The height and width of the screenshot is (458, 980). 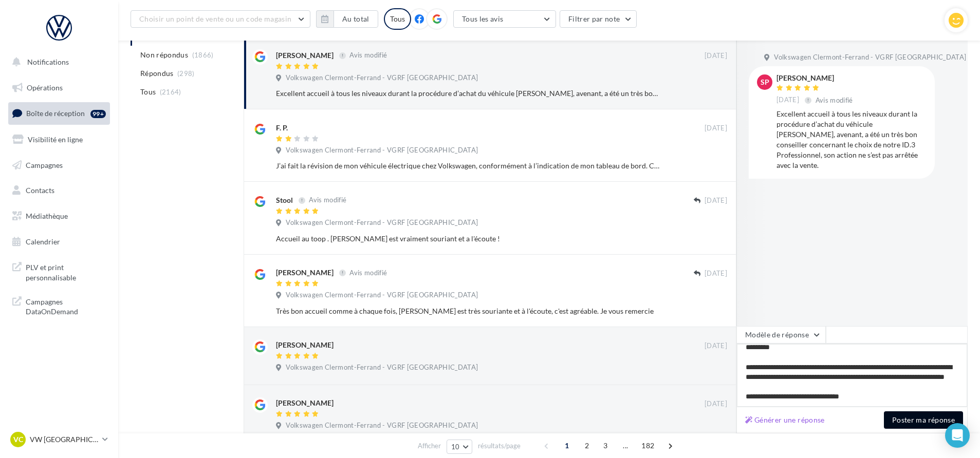 What do you see at coordinates (45, 88) in the screenshot?
I see `span: Opérations` at bounding box center [45, 88].